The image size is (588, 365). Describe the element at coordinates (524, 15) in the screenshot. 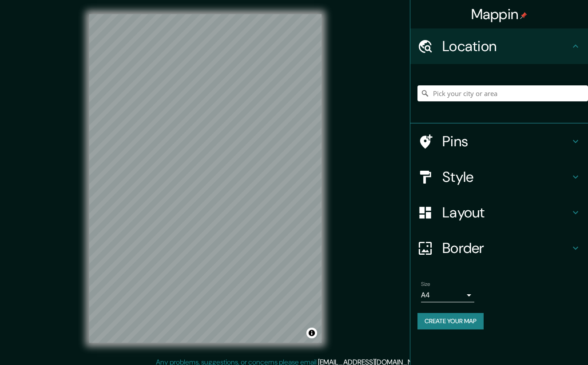

I see `img: pin-icon.png` at that location.